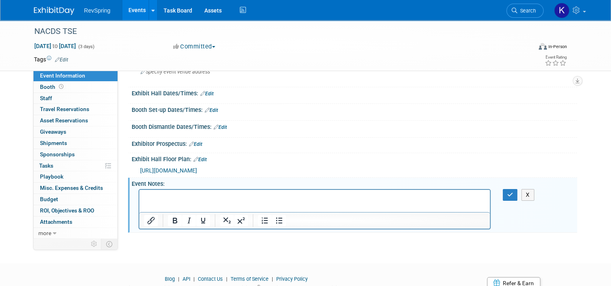 This screenshot has height=286, width=611. What do you see at coordinates (56, 222) in the screenshot?
I see `span: Attachments` at bounding box center [56, 222].